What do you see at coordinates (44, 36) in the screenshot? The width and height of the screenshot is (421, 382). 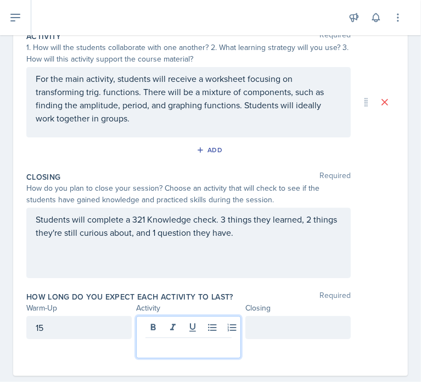 I see `label: Activity` at bounding box center [44, 36].